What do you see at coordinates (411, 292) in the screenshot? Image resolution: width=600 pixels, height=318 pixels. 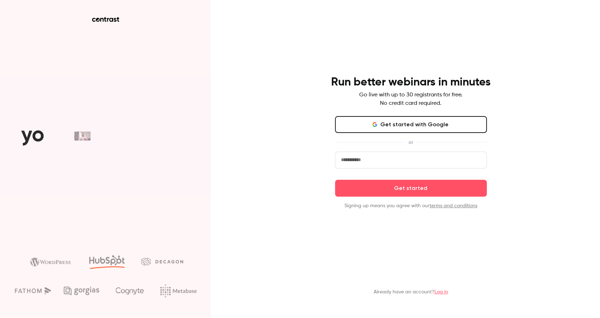 I see `p: Already have an account?` at bounding box center [411, 292].